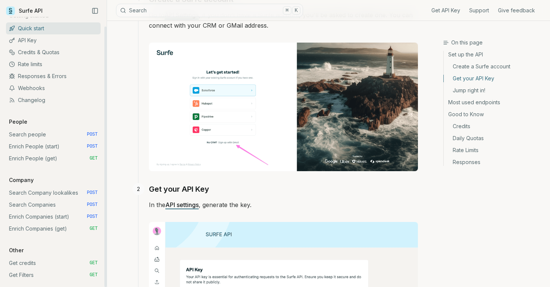  I want to click on p: People, so click(18, 122).